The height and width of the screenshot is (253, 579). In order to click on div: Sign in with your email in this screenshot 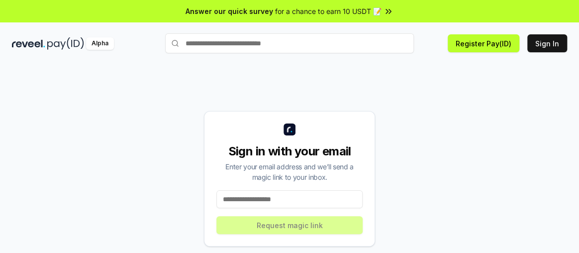, I will do `click(290, 151)`.